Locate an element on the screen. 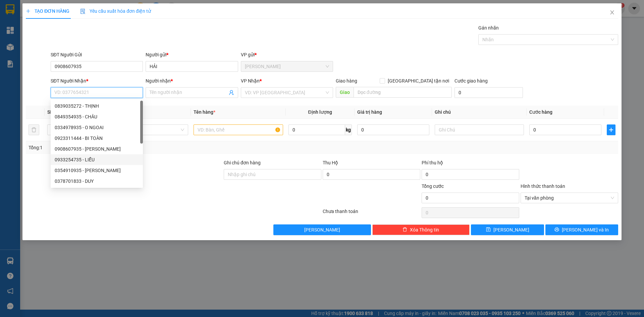 The height and width of the screenshot is (317, 644). div: Phí thu hộ is located at coordinates (470, 164).